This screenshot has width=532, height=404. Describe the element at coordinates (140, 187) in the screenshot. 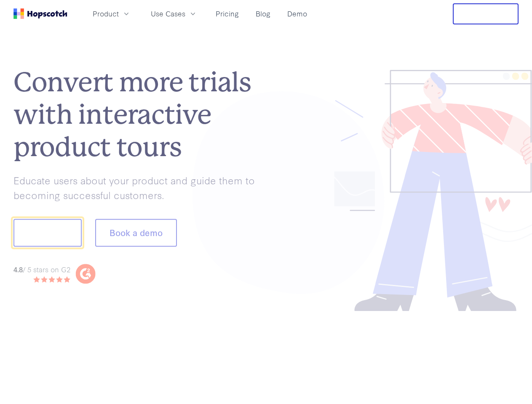

I see `p: Educate users about your product and guide them to becoming successful customers.` at that location.